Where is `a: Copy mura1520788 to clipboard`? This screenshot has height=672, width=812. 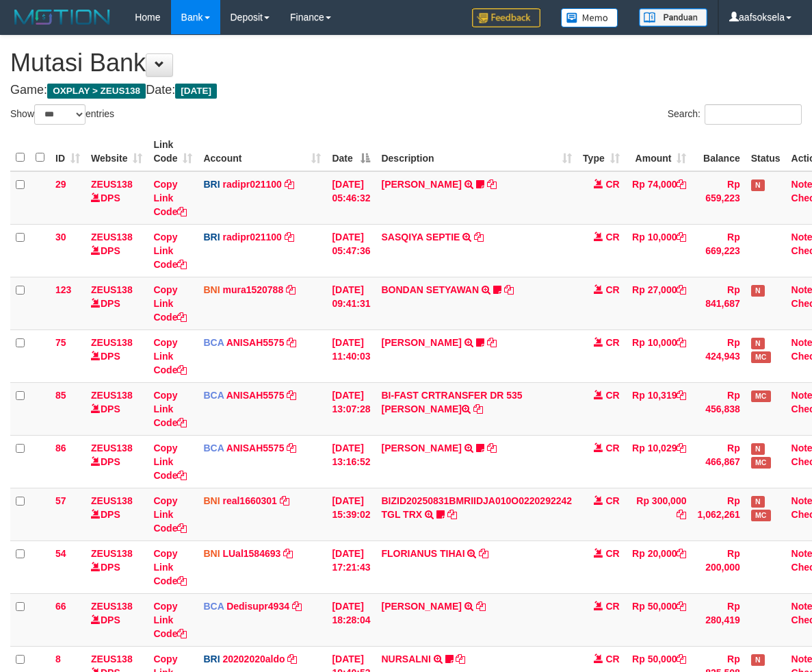
a: Copy mura1520788 to clipboard is located at coordinates (291, 290).